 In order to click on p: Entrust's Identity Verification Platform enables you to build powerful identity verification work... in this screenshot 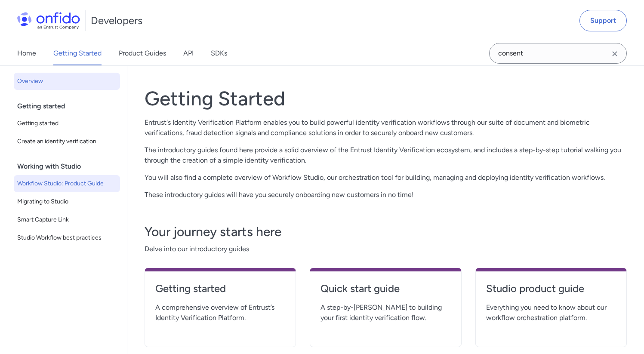, I will do `click(386, 128)`.